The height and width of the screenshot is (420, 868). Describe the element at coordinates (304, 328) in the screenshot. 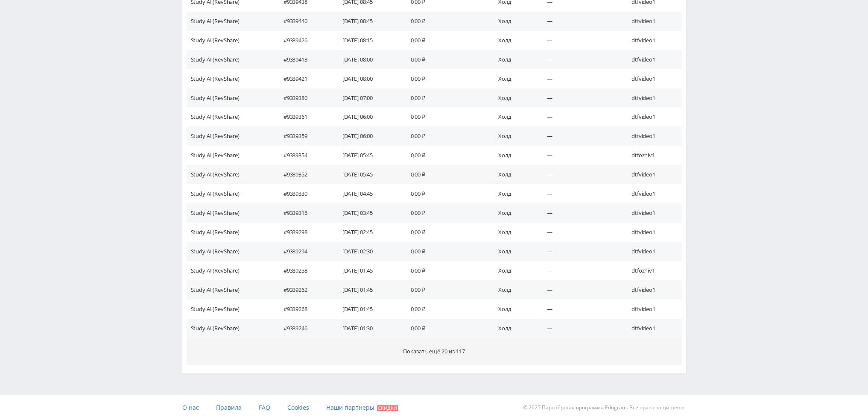

I see `td: #9339246` at that location.